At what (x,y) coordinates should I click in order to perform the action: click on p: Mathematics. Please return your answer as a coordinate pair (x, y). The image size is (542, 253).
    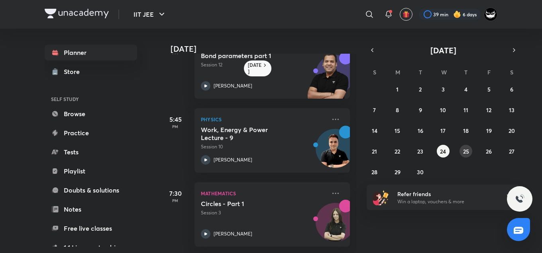
    Looking at the image, I should click on (263, 194).